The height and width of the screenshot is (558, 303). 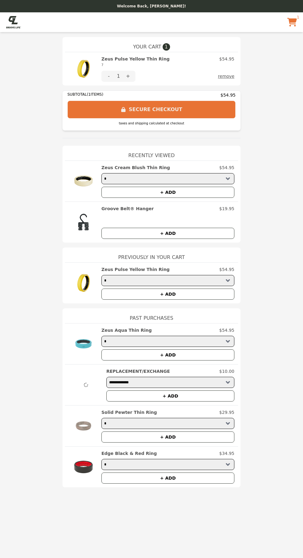 What do you see at coordinates (147, 47) in the screenshot?
I see `span: YOUR CART` at bounding box center [147, 47].